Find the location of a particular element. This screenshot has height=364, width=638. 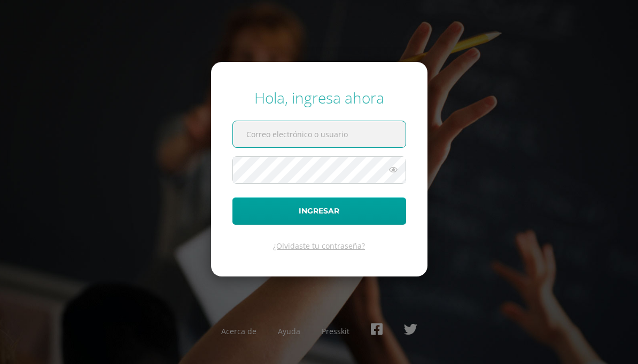

div: Hola, ingresa ahora is located at coordinates (319, 98).